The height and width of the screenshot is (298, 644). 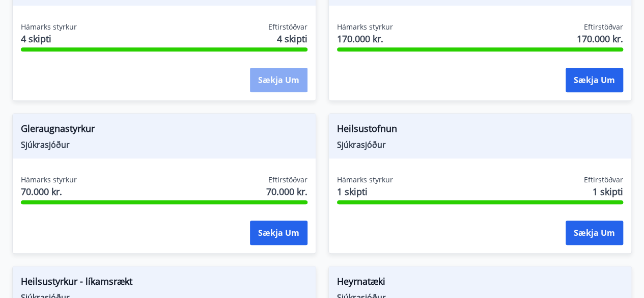 I want to click on span: Gleraugnastyrkur, so click(x=164, y=130).